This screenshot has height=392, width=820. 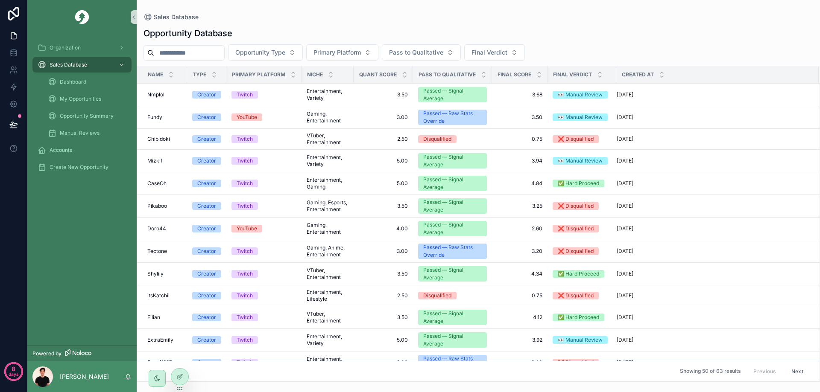 What do you see at coordinates (87, 82) in the screenshot?
I see `a: Dashboard` at bounding box center [87, 82].